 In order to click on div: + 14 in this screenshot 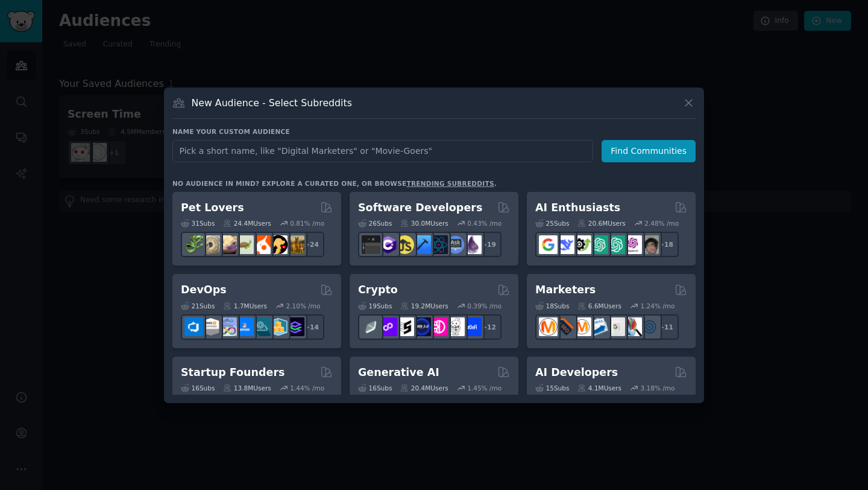, I will do `click(312, 327)`.